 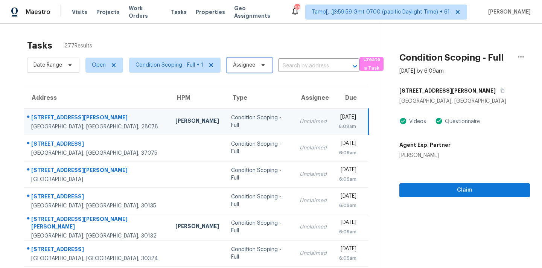 What do you see at coordinates (244, 65) in the screenshot?
I see `span: Assignee` at bounding box center [244, 65].